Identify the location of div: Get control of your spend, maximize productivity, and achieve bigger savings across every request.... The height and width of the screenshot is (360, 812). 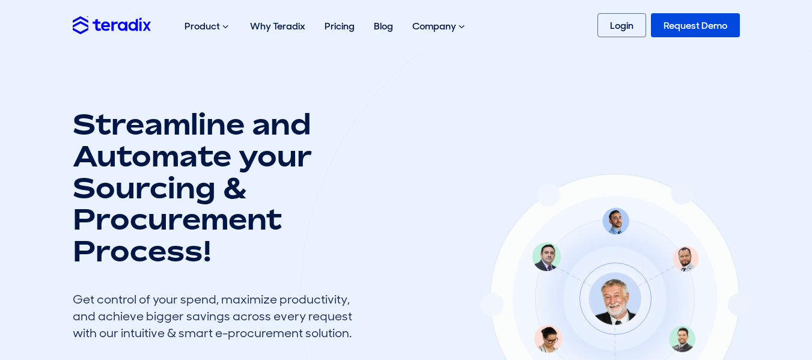
(217, 316).